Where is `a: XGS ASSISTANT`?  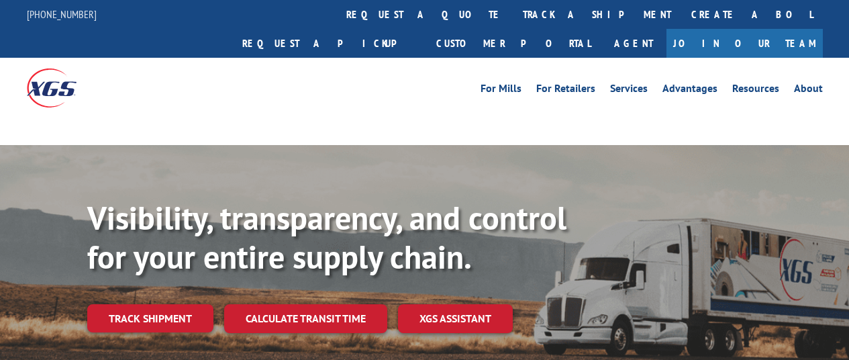
a: XGS ASSISTANT is located at coordinates (455, 318).